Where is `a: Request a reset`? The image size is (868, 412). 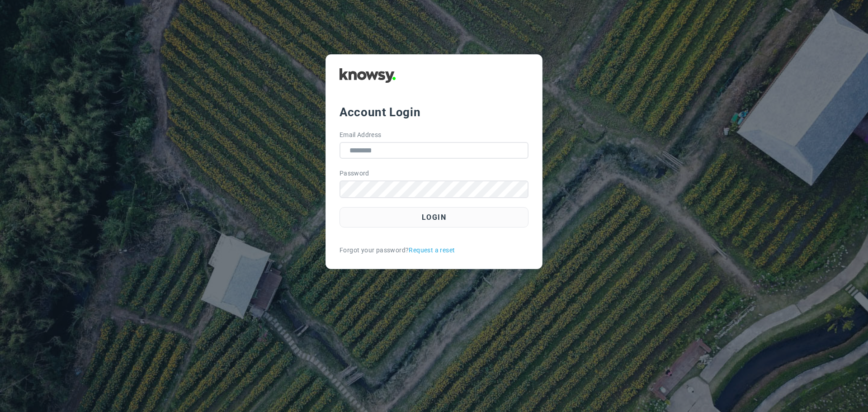 a: Request a reset is located at coordinates (432, 249).